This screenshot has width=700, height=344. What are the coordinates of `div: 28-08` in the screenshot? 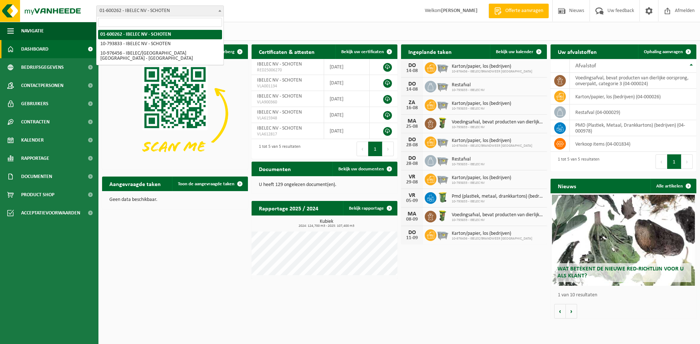 It's located at (412, 164).